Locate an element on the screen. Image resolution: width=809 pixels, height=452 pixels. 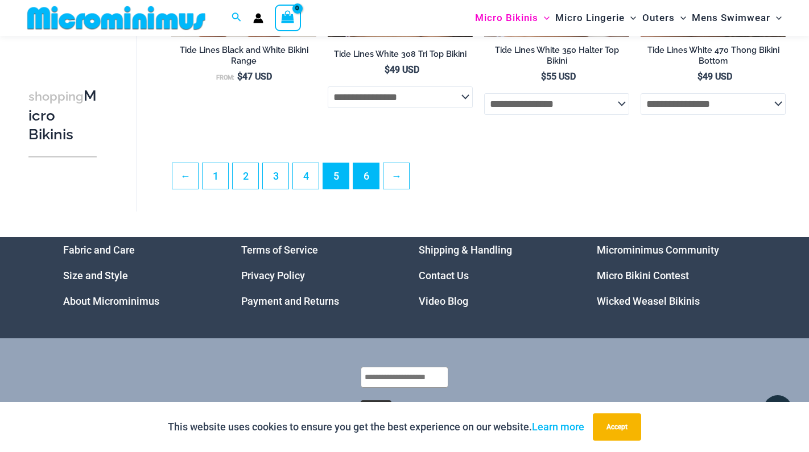
bdi: 55 USD is located at coordinates (558, 76).